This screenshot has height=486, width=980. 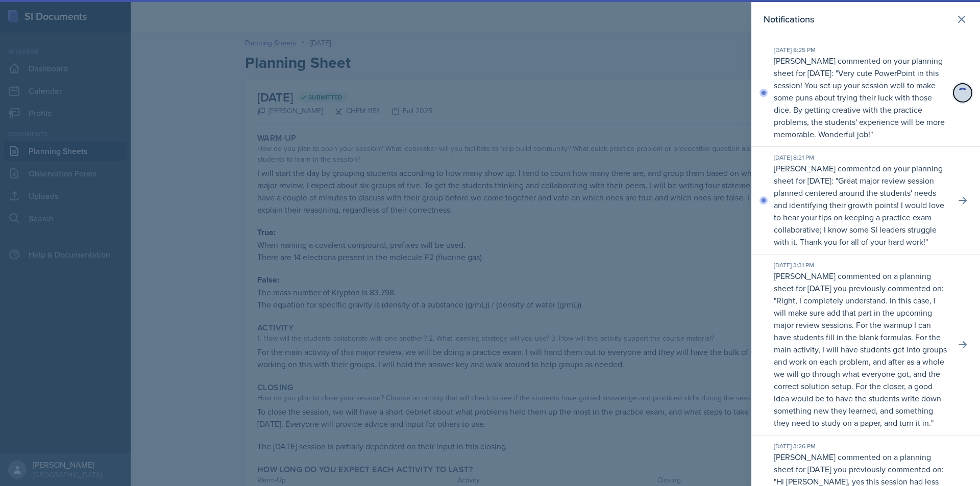 I want to click on p: Very cute PowerPoint in this session! You set up your session well to make some puns about trying..., so click(x=859, y=103).